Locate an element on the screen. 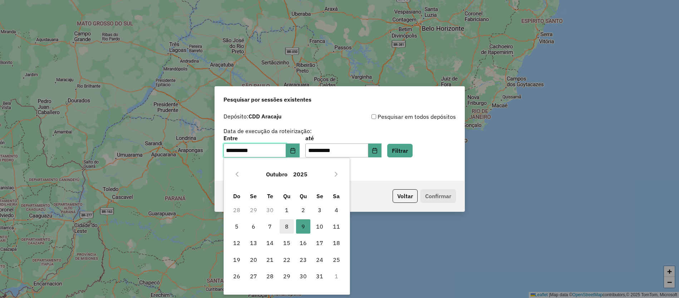 Image resolution: width=679 pixels, height=298 pixels. span: 28 is located at coordinates (270, 276).